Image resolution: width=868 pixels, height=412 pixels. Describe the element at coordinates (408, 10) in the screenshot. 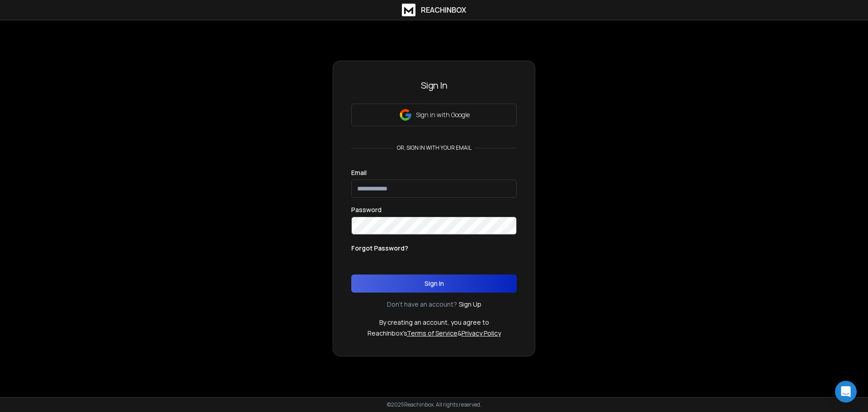

I see `img: logo` at that location.